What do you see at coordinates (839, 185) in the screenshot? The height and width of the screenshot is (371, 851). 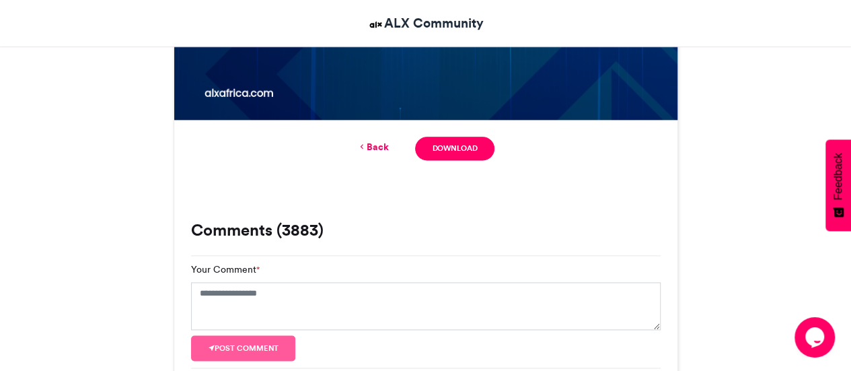 I see `button: Feedback - Show survey` at bounding box center [839, 185].